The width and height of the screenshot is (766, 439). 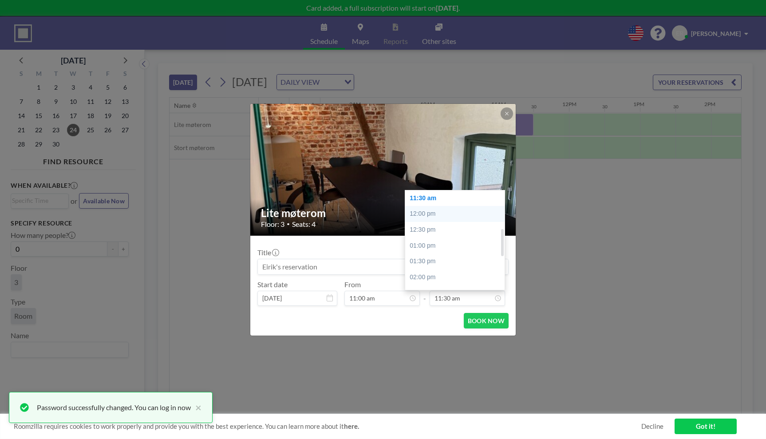 I want to click on label: Title, so click(x=268, y=253).